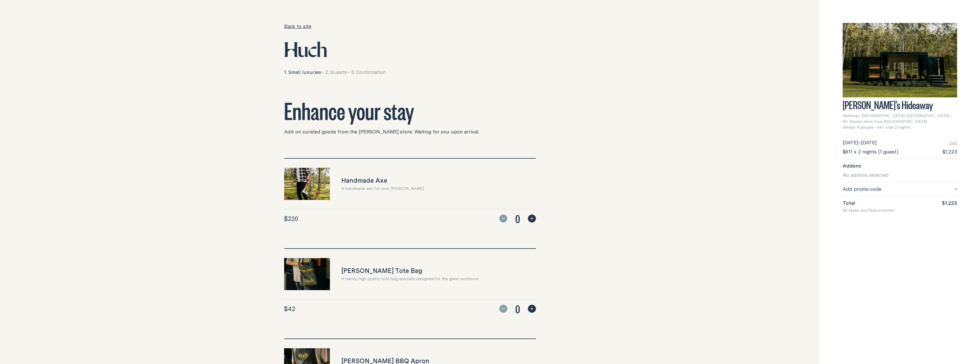  What do you see at coordinates (869, 210) in the screenshot?
I see `span: All taxes and fees included` at bounding box center [869, 210].